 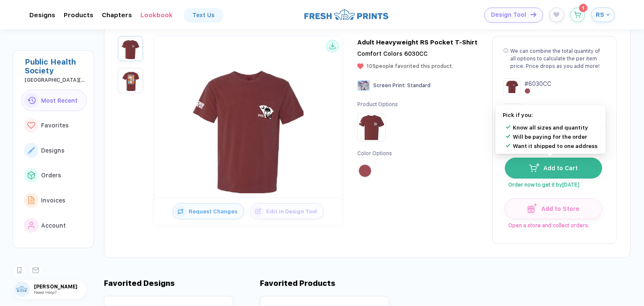 I want to click on img: Product Option, so click(x=372, y=127).